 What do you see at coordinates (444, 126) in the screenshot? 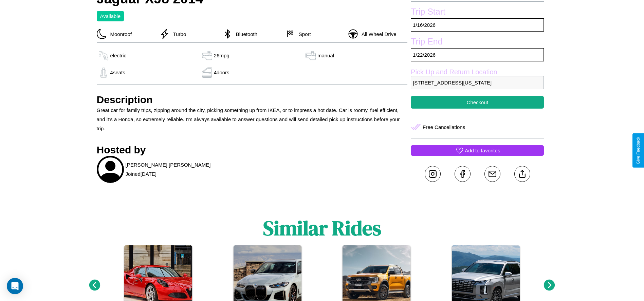
I see `p: Free Cancellations` at bounding box center [444, 126].